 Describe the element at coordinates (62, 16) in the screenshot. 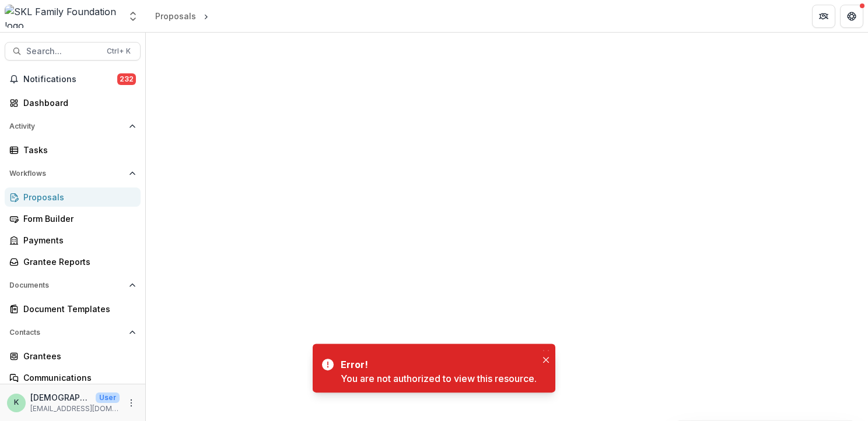

I see `img: SKL Family Foundation logo` at that location.